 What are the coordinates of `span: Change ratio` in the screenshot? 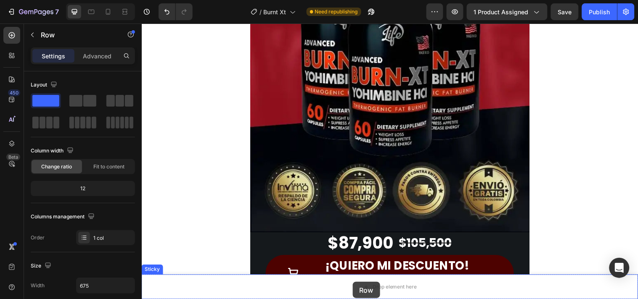 It's located at (57, 167).